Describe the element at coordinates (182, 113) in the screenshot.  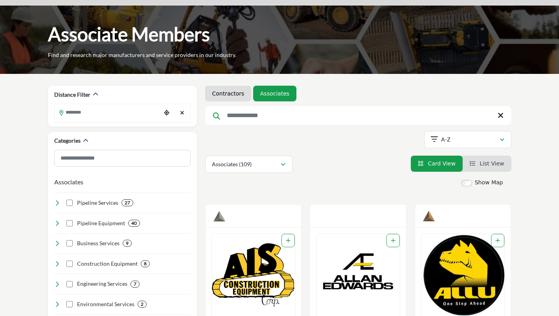
I see `div: Clear search location` at that location.